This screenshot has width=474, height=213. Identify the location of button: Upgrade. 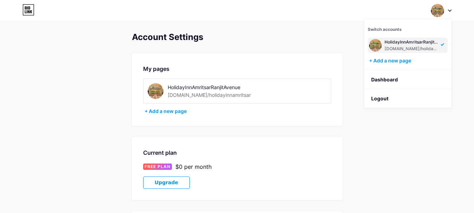
(166, 182).